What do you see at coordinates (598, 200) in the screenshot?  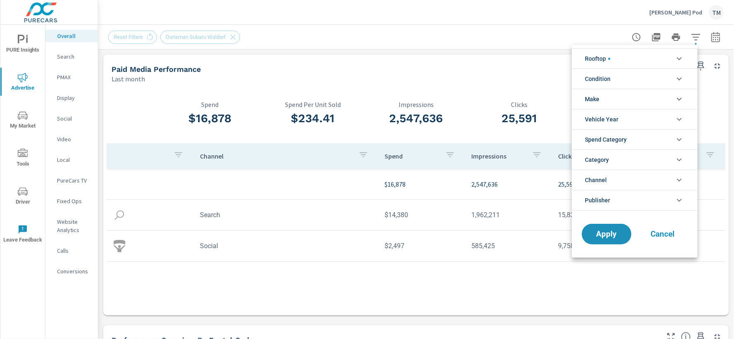 I see `span: Publisher` at bounding box center [598, 200].